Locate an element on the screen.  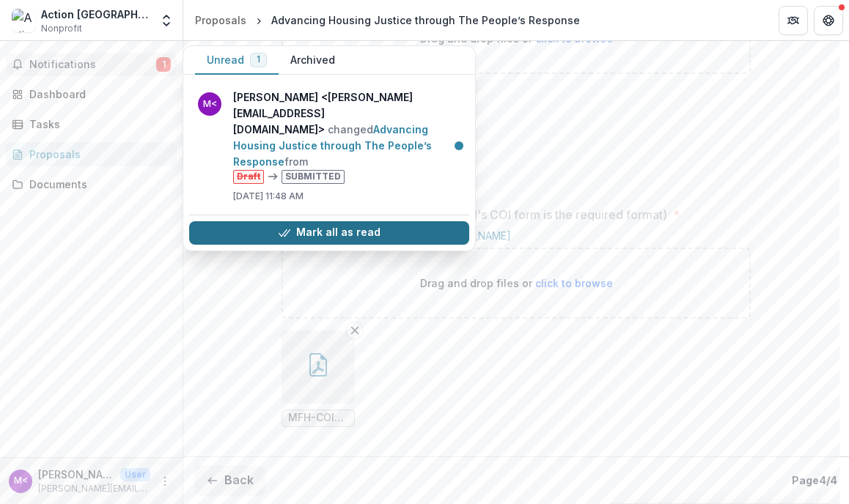
p: changed from is located at coordinates (347, 136).